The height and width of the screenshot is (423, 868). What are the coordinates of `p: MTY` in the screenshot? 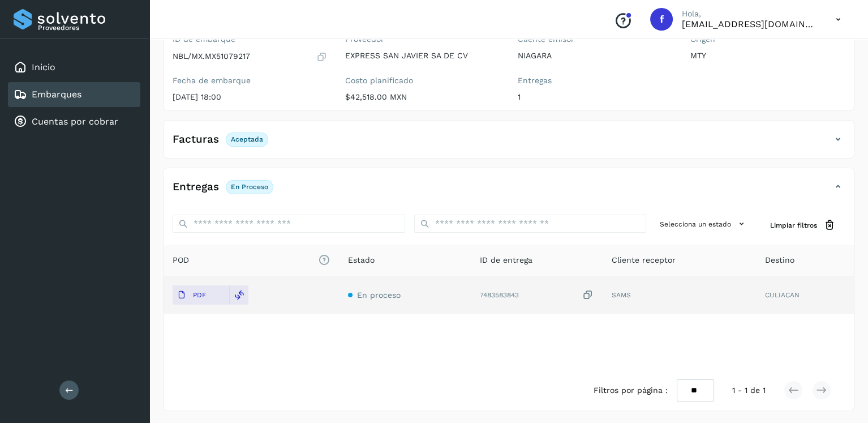 It's located at (768, 55).